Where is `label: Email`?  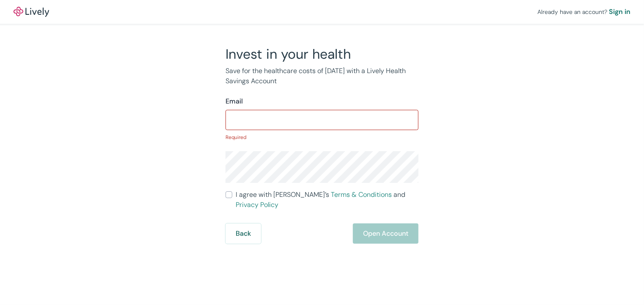
label: Email is located at coordinates (234, 102).